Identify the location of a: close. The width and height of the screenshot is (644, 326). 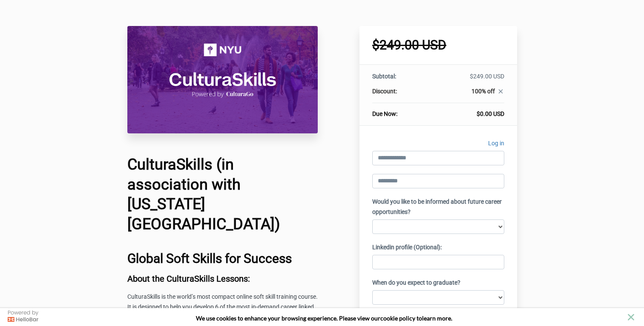
(500, 93).